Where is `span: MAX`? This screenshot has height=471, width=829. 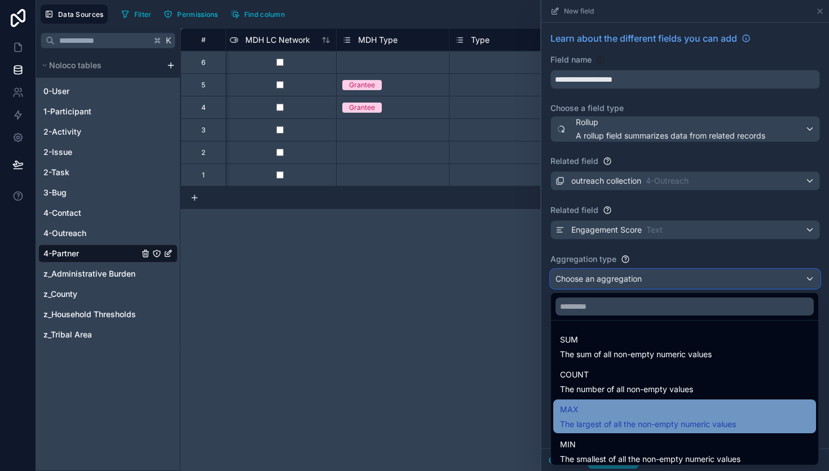 span: MAX is located at coordinates (648, 410).